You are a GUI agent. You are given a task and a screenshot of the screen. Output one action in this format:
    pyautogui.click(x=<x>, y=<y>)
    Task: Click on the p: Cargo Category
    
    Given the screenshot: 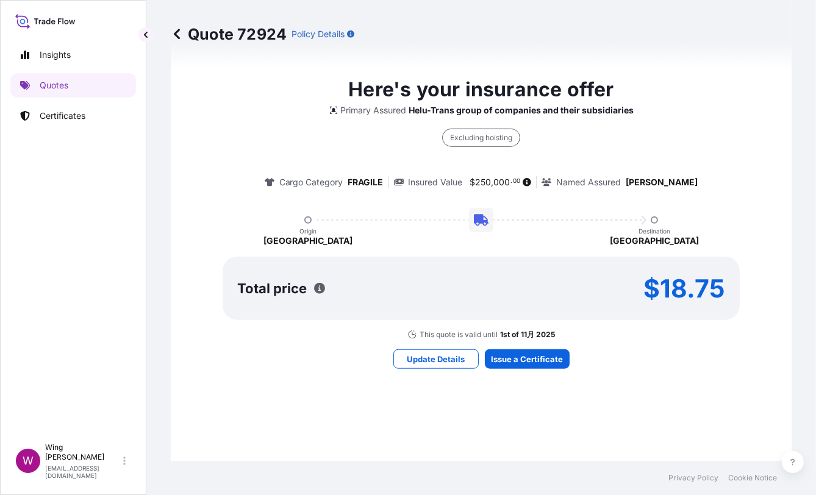 What is the action you would take?
    pyautogui.click(x=311, y=182)
    